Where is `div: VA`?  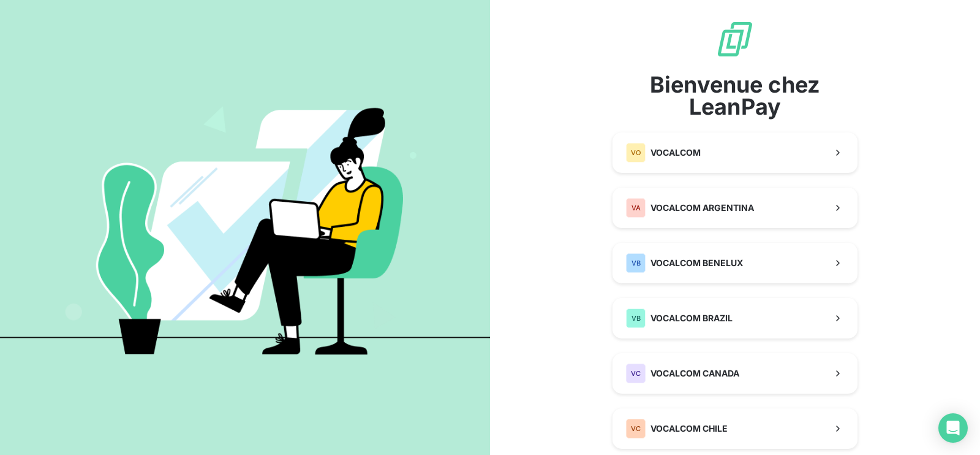 div: VA is located at coordinates (636, 208).